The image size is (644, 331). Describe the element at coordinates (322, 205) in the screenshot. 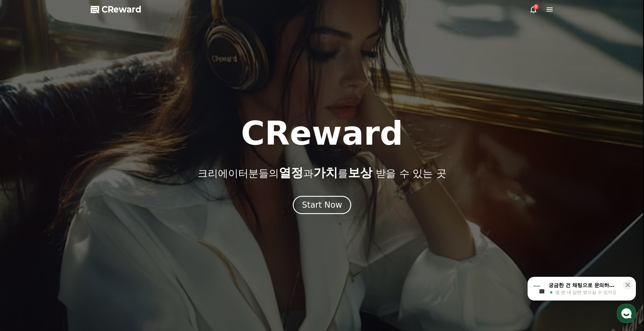

I see `div: Start Now` at that location.